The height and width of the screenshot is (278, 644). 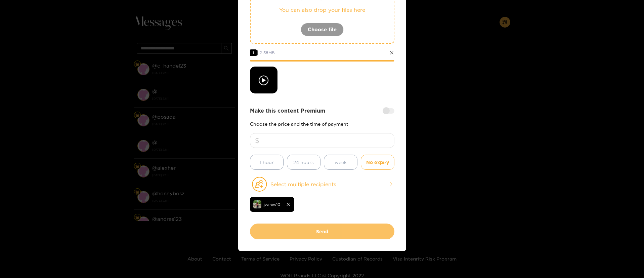 I want to click on span: 1, so click(x=253, y=53).